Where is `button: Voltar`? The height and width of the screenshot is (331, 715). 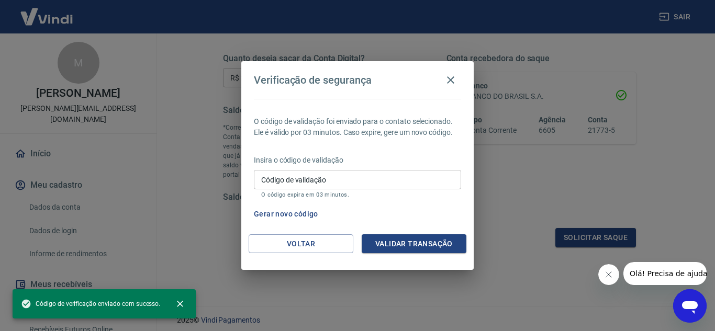 button: Voltar is located at coordinates (301, 244).